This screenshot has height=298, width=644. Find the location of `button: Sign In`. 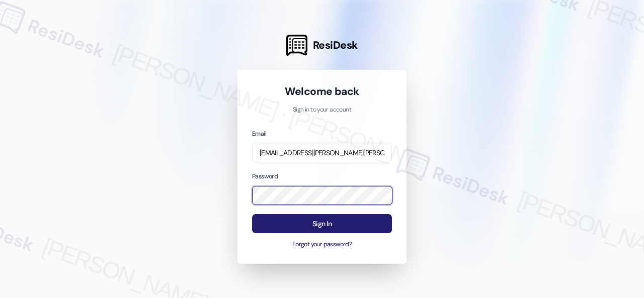

button: Sign In is located at coordinates (322, 224).